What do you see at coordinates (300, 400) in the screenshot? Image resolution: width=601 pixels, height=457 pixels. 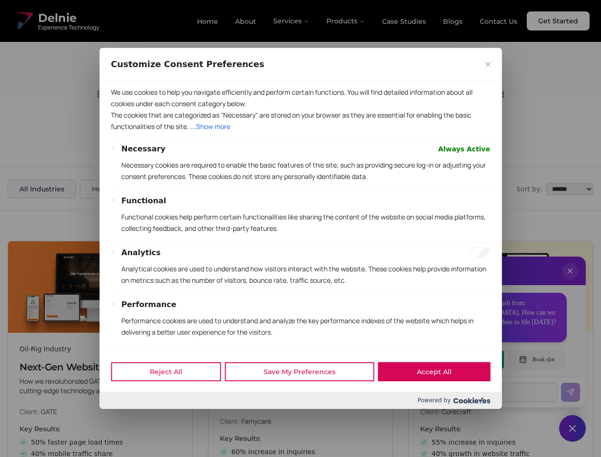 I see `div: Powered by` at bounding box center [300, 400].